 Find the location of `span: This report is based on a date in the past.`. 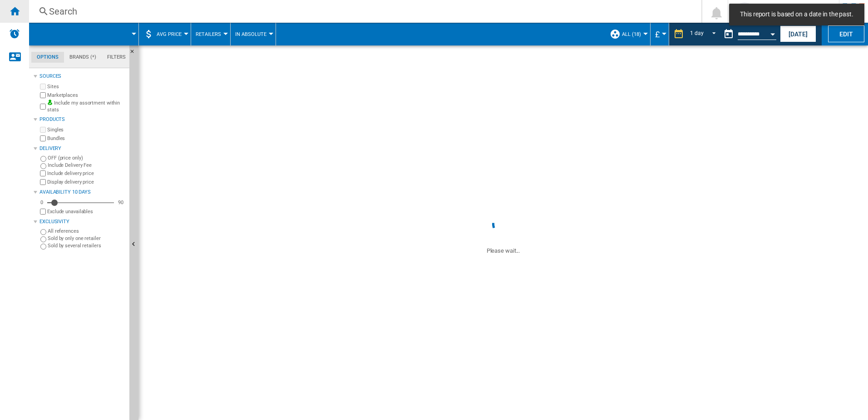

span: This report is based on a date in the past. is located at coordinates (797, 14).